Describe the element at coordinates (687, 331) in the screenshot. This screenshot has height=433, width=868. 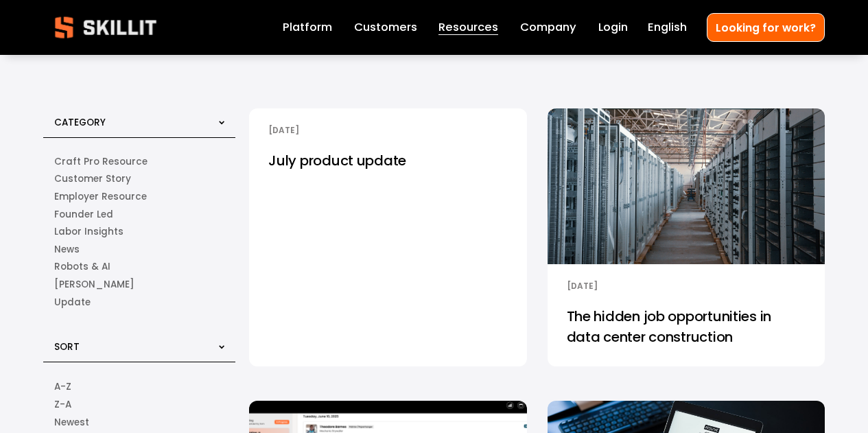
I see `a: The hidden job opportunities in data center construction` at that location.